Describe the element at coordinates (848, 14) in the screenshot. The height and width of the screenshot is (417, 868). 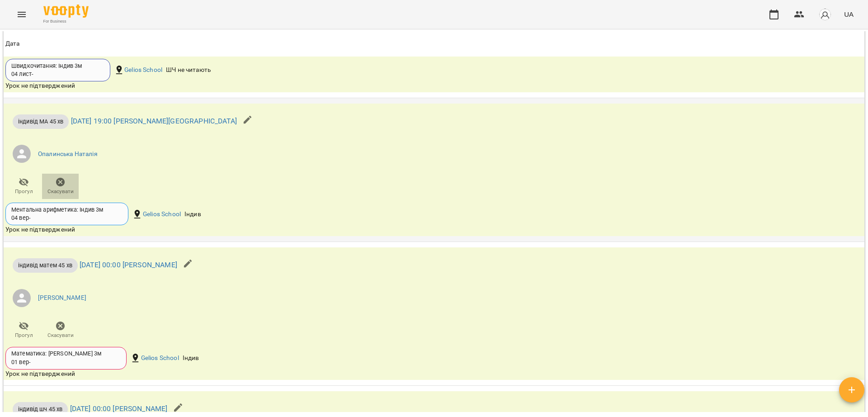
I see `button: UA` at that location.